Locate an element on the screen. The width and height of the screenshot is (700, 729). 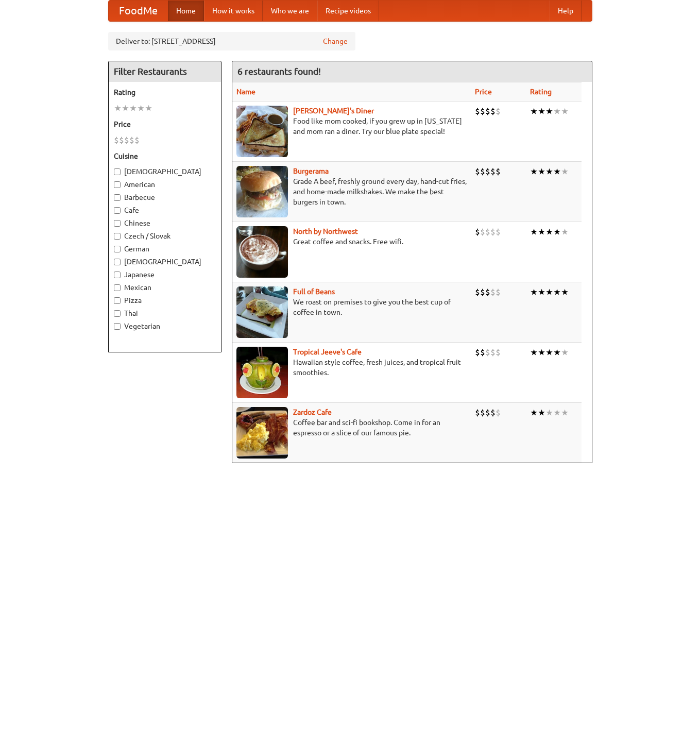
a: Tropical Jeeve's Cafe is located at coordinates (327, 351).